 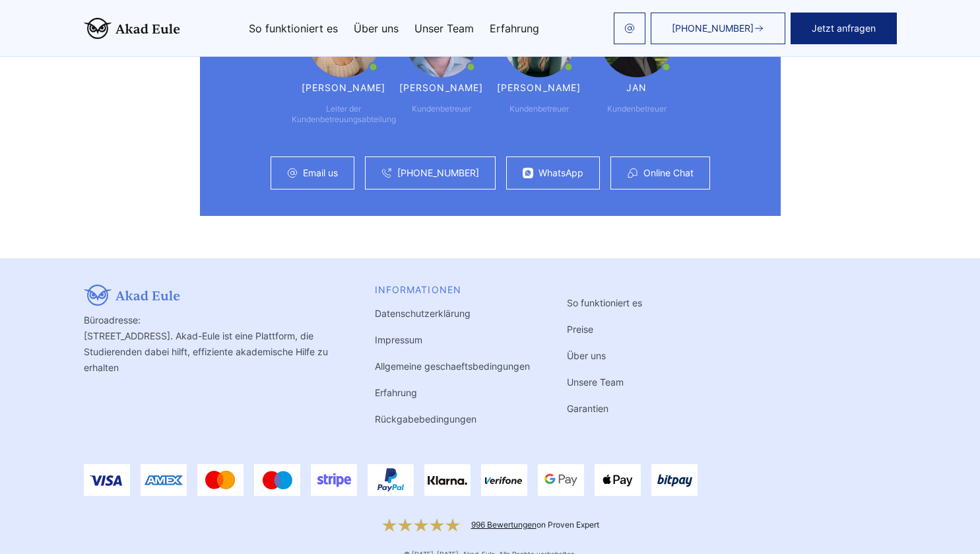 I want to click on div: Jan, so click(x=636, y=88).